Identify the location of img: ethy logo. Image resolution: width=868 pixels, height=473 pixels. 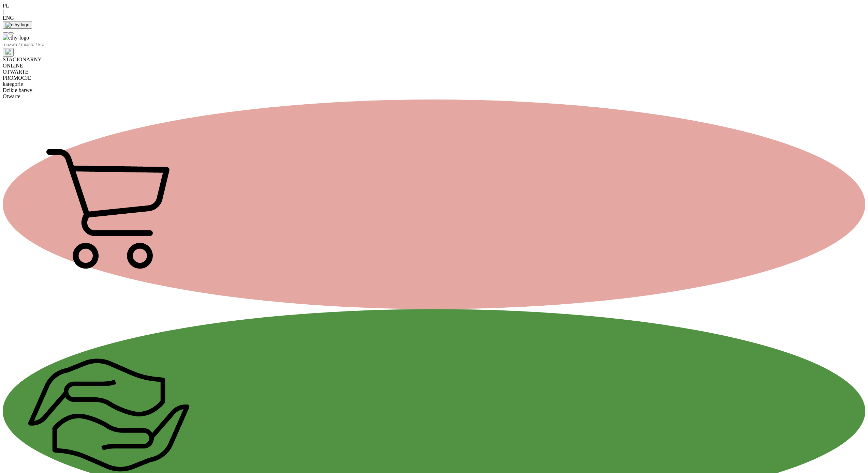
(17, 25).